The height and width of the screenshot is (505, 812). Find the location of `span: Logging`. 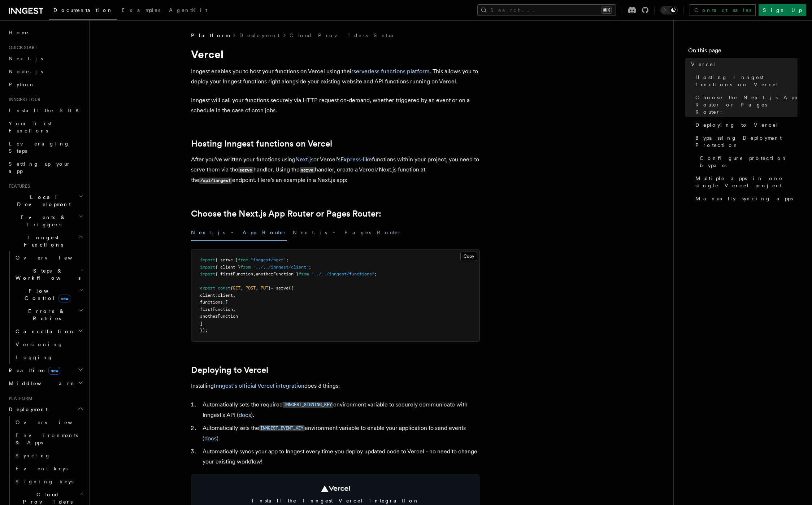

span: Logging is located at coordinates (34, 358).